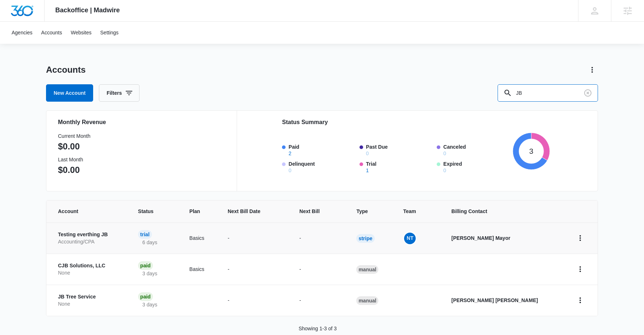 The image size is (644, 335). I want to click on h2: Monthly Revenue, so click(143, 122).